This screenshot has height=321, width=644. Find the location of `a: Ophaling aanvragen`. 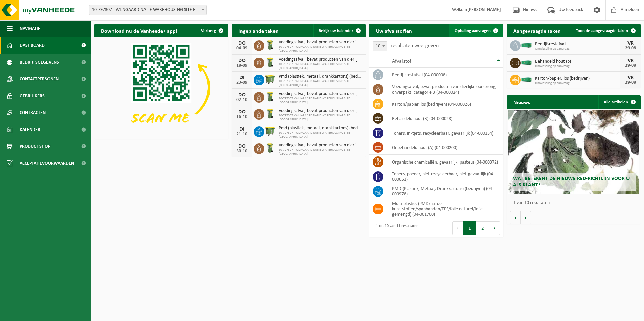

a: Ophaling aanvragen is located at coordinates (476, 30).